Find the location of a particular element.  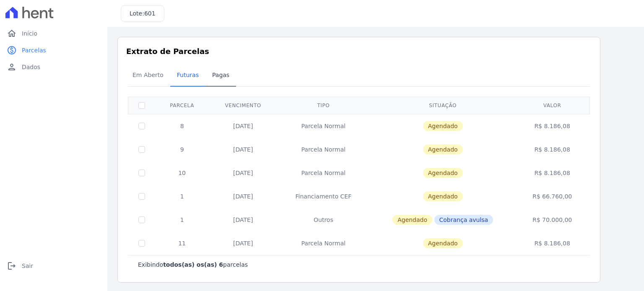

td: 10 is located at coordinates (182, 173).